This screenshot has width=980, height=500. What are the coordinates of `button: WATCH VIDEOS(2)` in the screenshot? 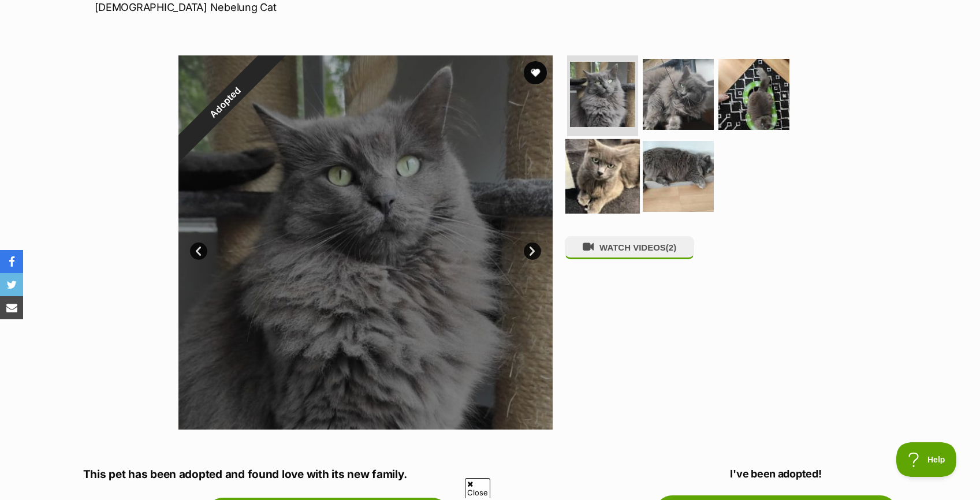 It's located at (630, 247).